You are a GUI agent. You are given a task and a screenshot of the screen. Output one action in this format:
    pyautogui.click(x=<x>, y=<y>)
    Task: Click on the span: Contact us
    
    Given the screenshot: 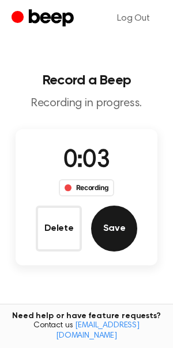 What is the action you would take?
    pyautogui.click(x=86, y=331)
    